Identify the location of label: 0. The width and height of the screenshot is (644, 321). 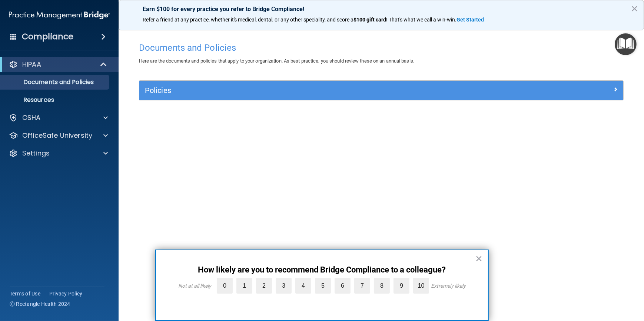
(224, 285).